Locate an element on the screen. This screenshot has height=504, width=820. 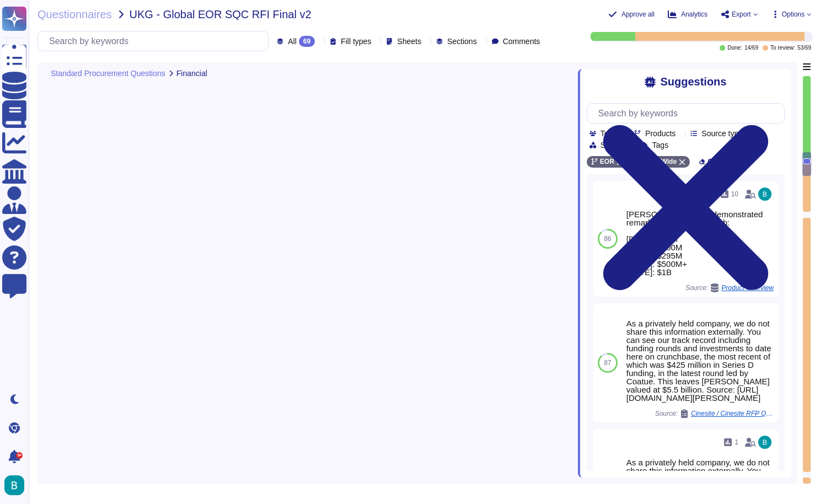
button: Analytics is located at coordinates (688, 14).